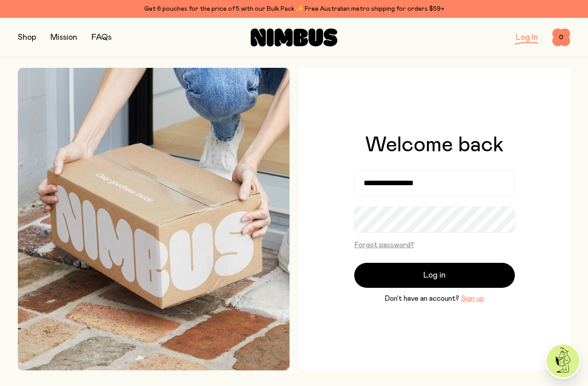 The image size is (588, 386). Describe the element at coordinates (154, 219) in the screenshot. I see `img: Picking up Nimbus mailer from doorstep` at that location.